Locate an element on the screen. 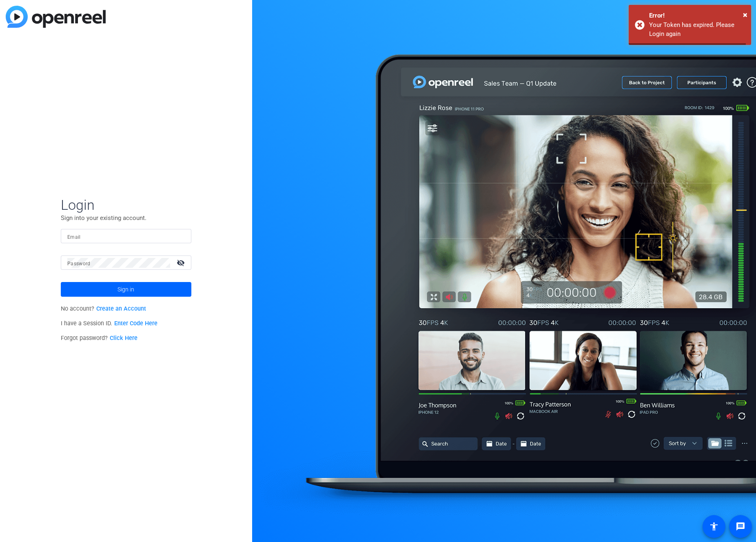  a: Enter Code Here is located at coordinates (136, 323).